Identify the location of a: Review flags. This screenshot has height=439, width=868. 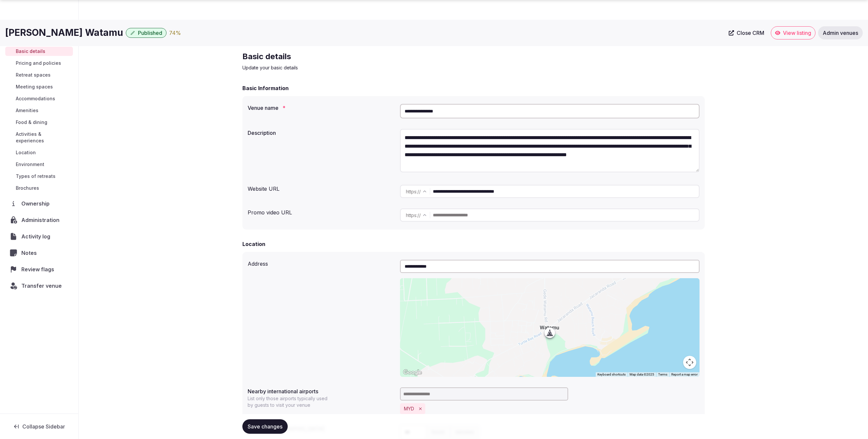
(39, 269).